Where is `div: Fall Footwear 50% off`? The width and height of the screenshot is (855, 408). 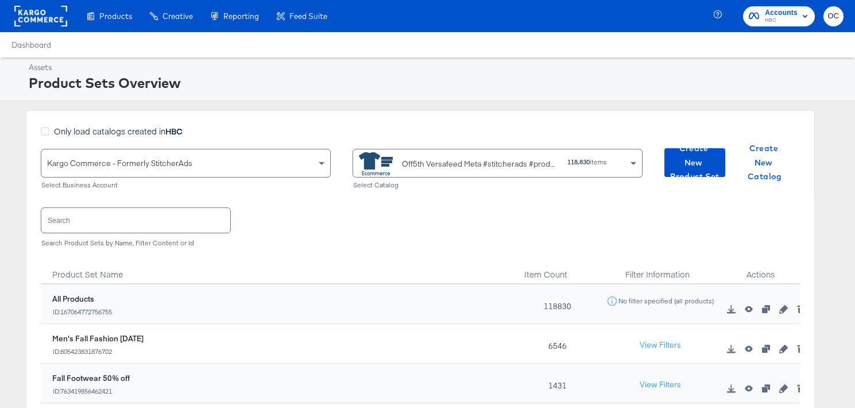 div: Fall Footwear 50% off is located at coordinates (91, 378).